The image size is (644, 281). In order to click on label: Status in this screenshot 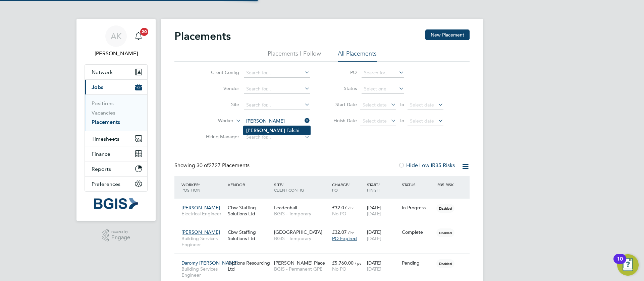, I will do `click(342, 88)`.